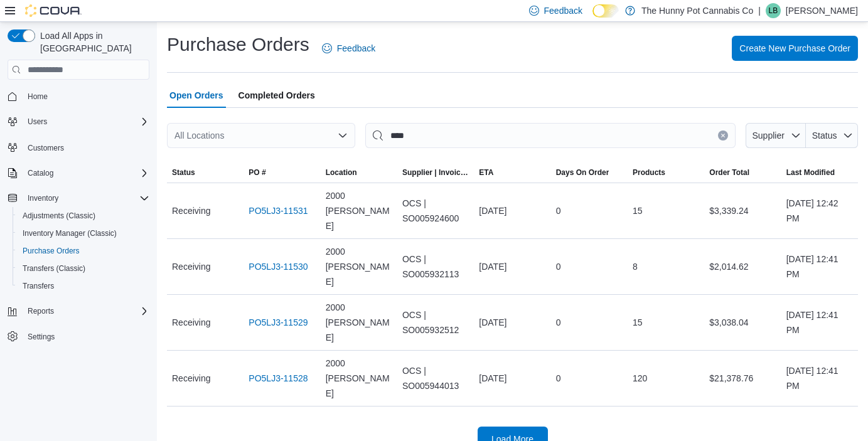  What do you see at coordinates (41, 337) in the screenshot?
I see `span: Settings` at bounding box center [41, 337].